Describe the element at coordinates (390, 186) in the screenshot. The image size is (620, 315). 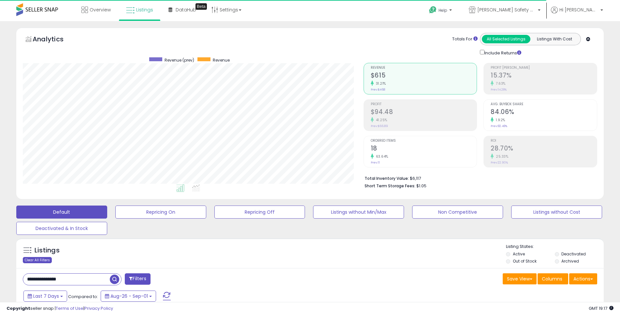
I see `b: Short Term Storage Fees:` at that location.